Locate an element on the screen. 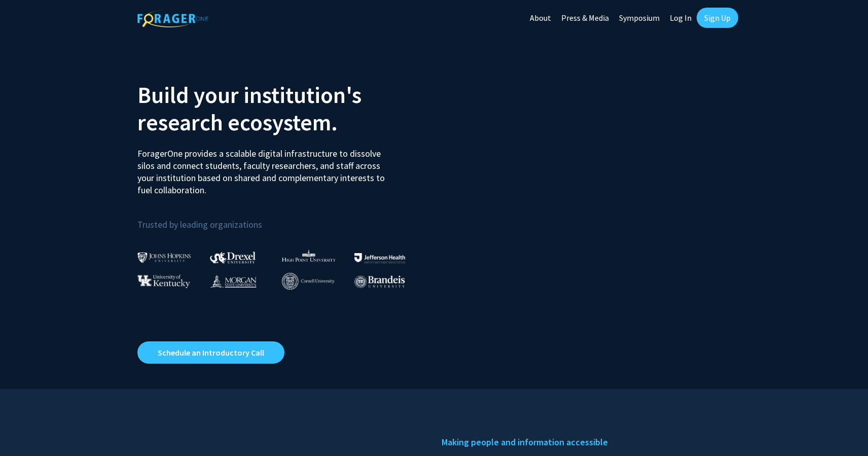 This screenshot has height=456, width=868. img: High Point University is located at coordinates (309, 256).